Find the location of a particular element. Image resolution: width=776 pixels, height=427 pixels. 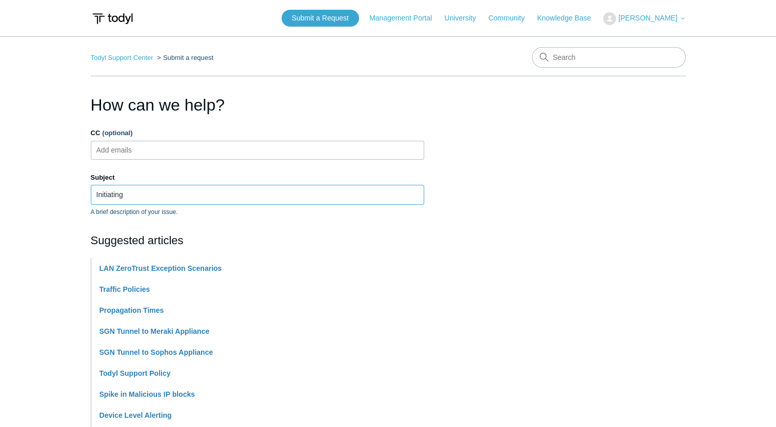

a: SGN Tunnel to Sophos Appliance is located at coordinates (156, 353).